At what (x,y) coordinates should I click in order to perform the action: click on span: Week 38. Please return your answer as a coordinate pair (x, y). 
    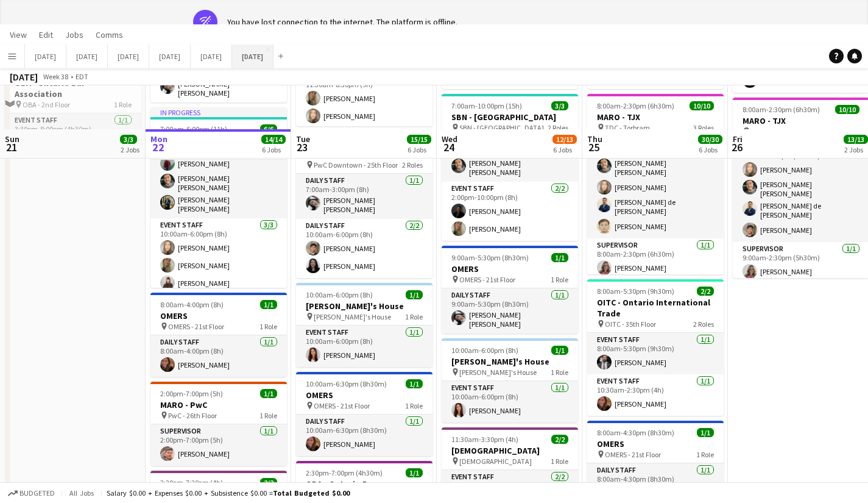
    Looking at the image, I should click on (55, 76).